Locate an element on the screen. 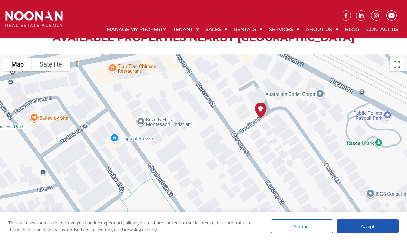 The height and width of the screenshot is (240, 407). a: Services is located at coordinates (284, 29).